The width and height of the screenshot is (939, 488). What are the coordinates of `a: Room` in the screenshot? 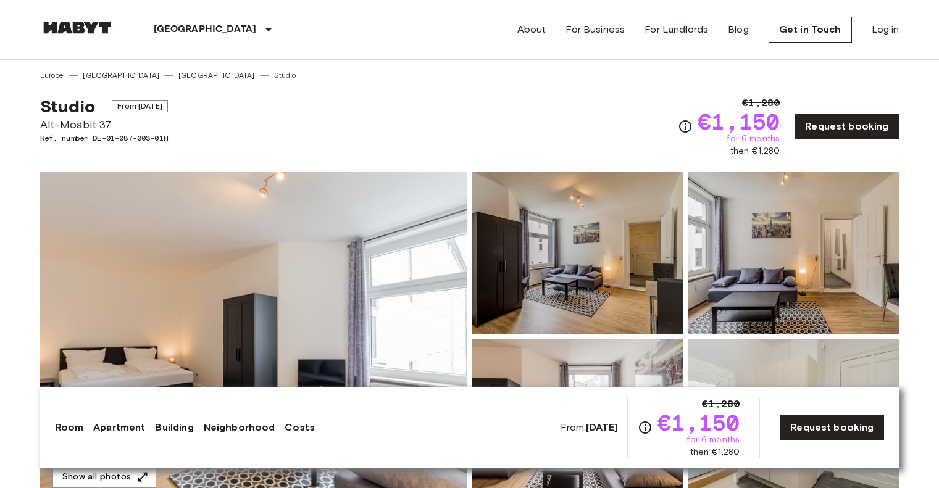 It's located at (69, 428).